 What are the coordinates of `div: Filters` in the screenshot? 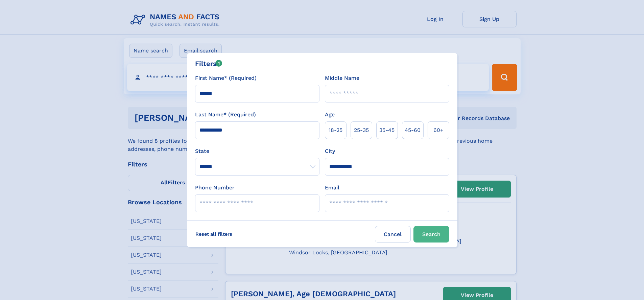 It's located at (208, 64).